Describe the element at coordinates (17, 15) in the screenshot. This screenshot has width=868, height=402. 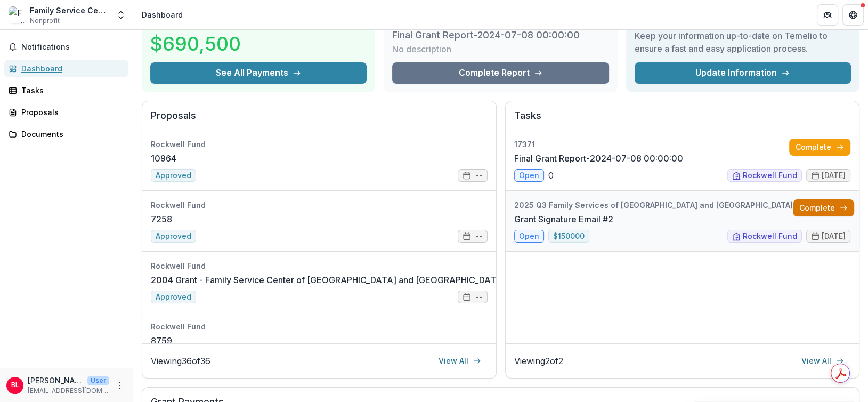
I see `img: Family Service Center of Houston and Harris County` at that location.